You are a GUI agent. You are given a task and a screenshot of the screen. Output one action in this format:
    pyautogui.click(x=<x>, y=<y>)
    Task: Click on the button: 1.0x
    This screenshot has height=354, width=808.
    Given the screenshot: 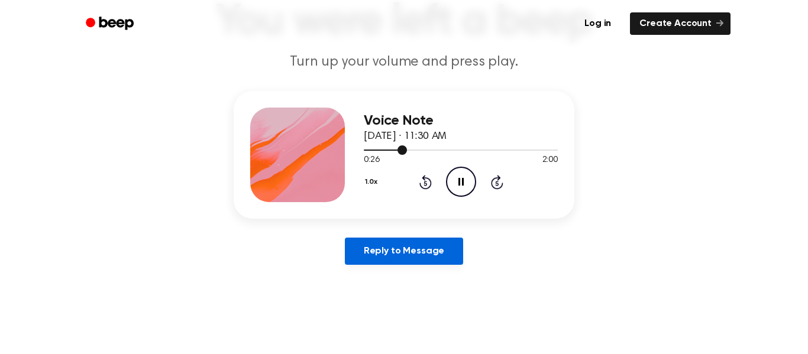 What is the action you would take?
    pyautogui.click(x=373, y=182)
    